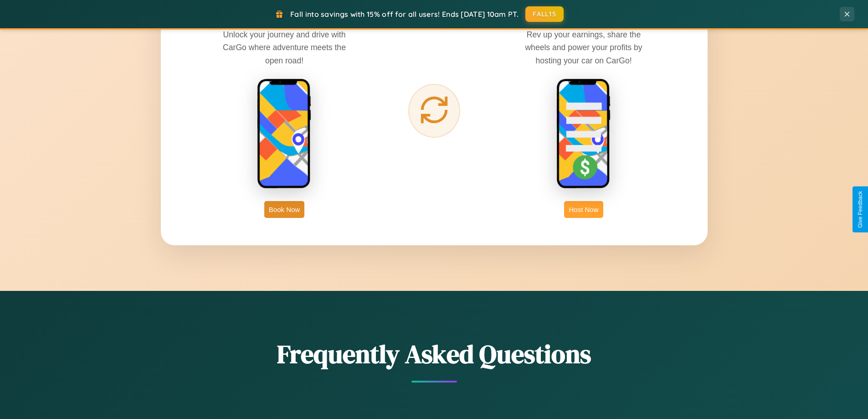  Describe the element at coordinates (861, 209) in the screenshot. I see `div: Give Feedback` at that location.